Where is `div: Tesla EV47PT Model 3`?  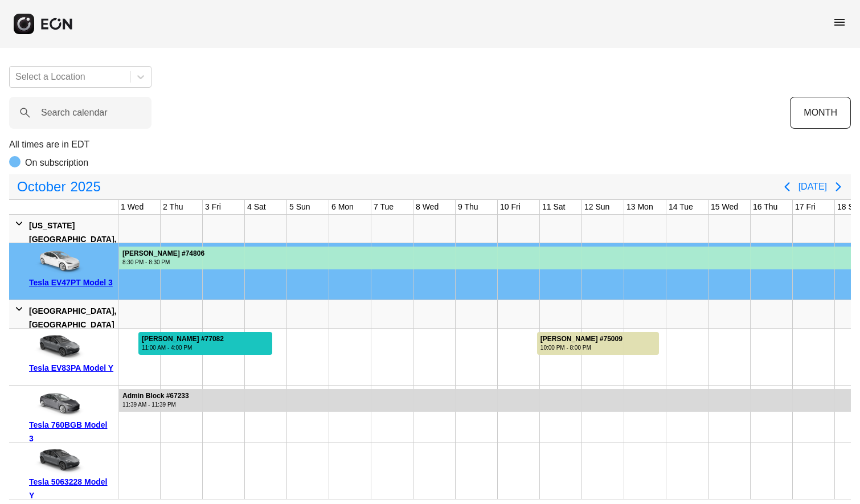
div: Tesla EV47PT Model 3 is located at coordinates (71, 283).